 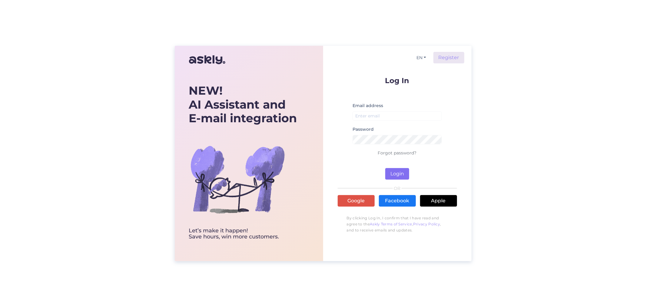 What do you see at coordinates (397, 174) in the screenshot?
I see `button: Login` at bounding box center [397, 174].